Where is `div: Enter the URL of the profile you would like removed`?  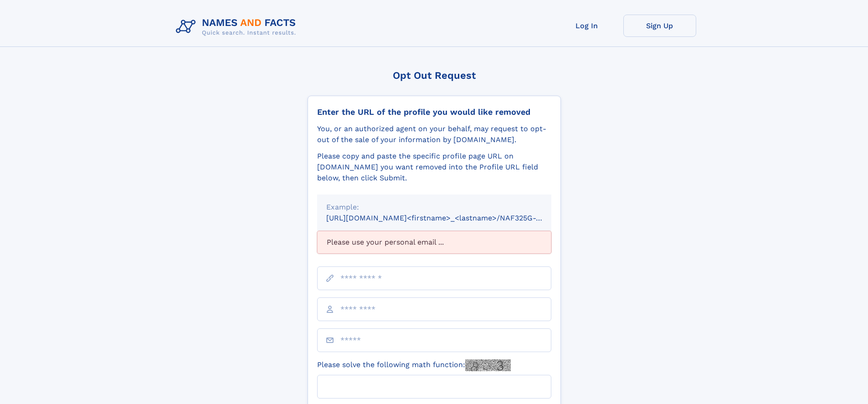
div: Enter the URL of the profile you would like removed is located at coordinates (434, 112).